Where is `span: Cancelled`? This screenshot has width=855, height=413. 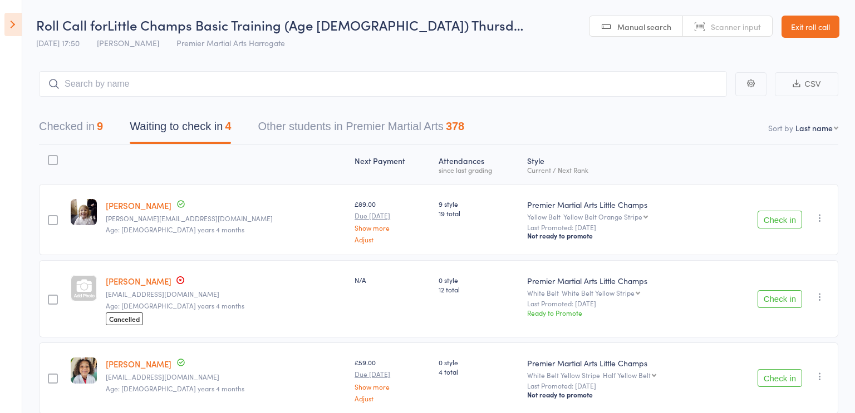
span: Cancelled is located at coordinates (124, 319).